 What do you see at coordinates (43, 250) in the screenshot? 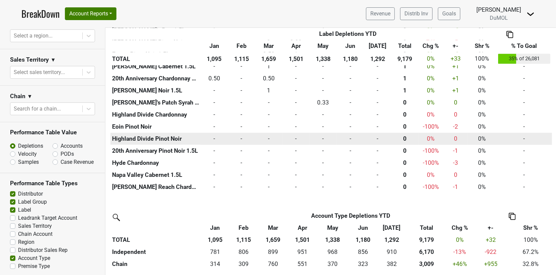
I see `label: Distributor Sales Rep` at bounding box center [43, 250].